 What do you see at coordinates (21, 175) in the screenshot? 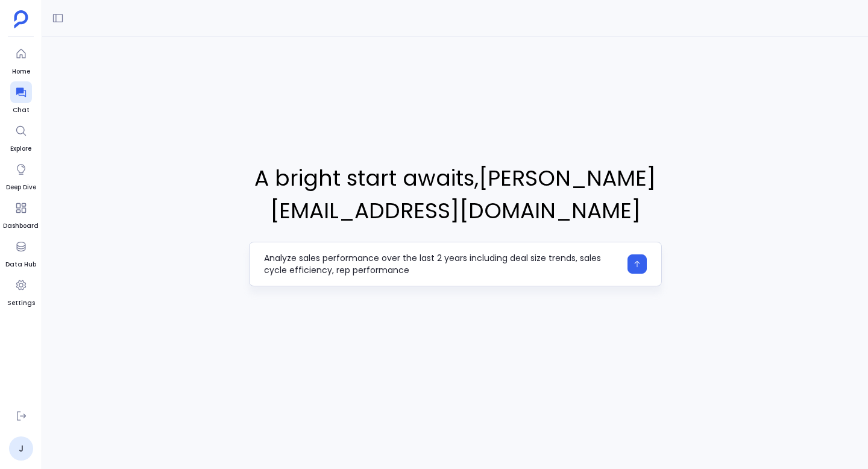
I see `a: Deep Dive` at bounding box center [21, 175].